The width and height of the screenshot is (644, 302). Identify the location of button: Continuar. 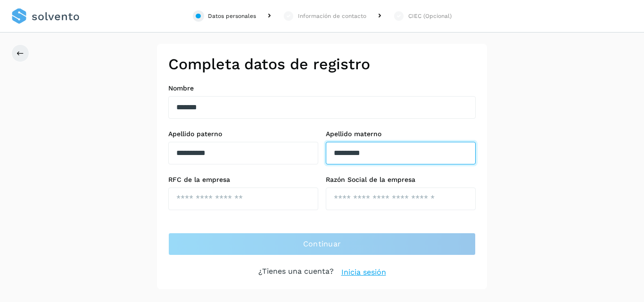
(322, 244).